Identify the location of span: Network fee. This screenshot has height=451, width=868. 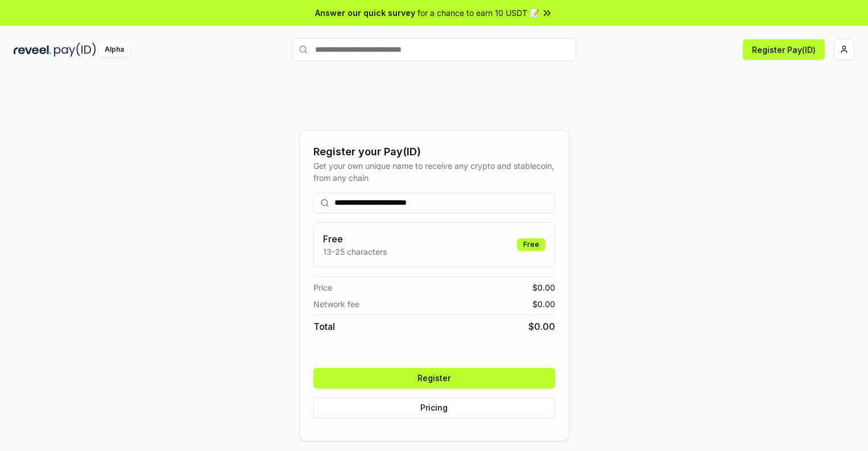
(336, 304).